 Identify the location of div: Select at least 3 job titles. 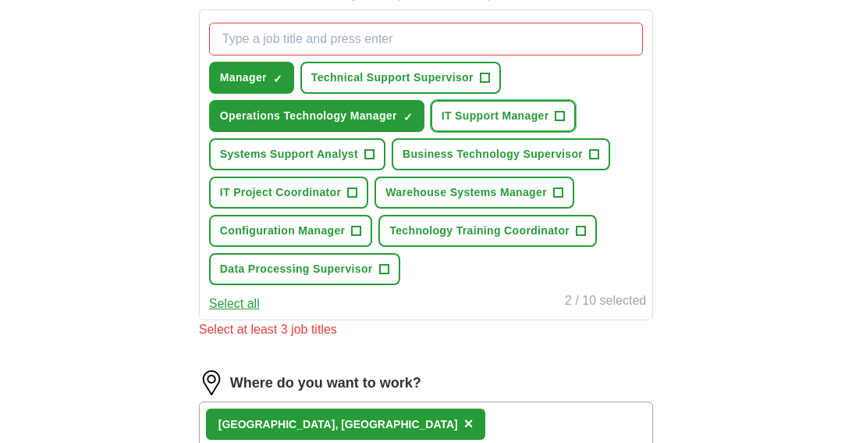
(426, 329).